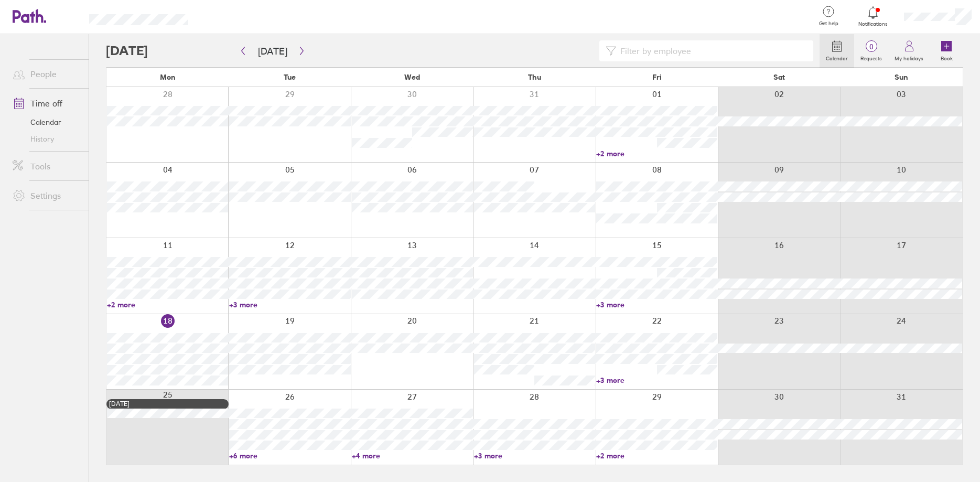 The height and width of the screenshot is (482, 980). I want to click on label: Book, so click(946, 57).